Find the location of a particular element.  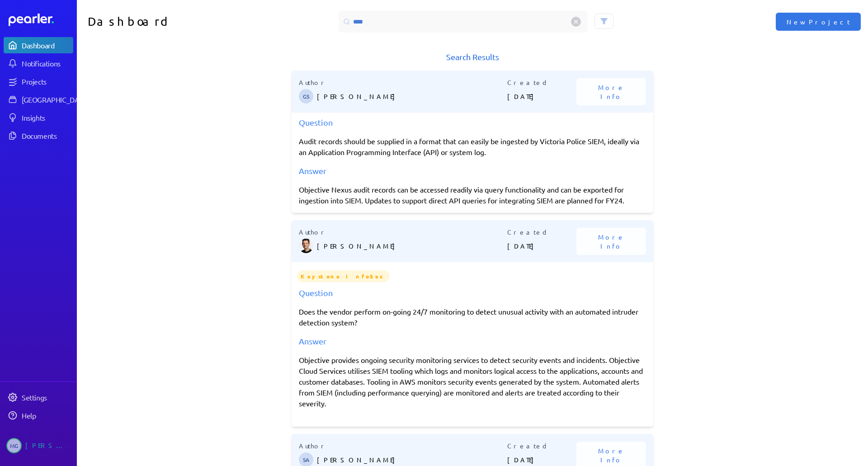

div: Dashboard is located at coordinates (47, 45).